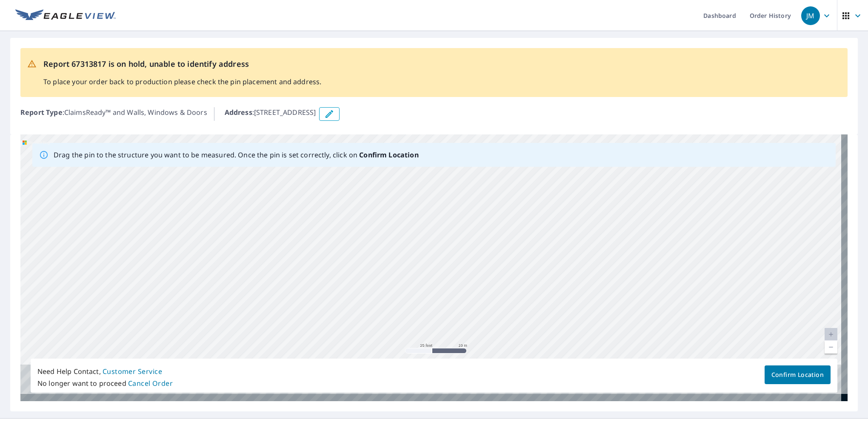 This screenshot has height=422, width=868. What do you see at coordinates (41, 112) in the screenshot?
I see `b: Report Type` at bounding box center [41, 112].